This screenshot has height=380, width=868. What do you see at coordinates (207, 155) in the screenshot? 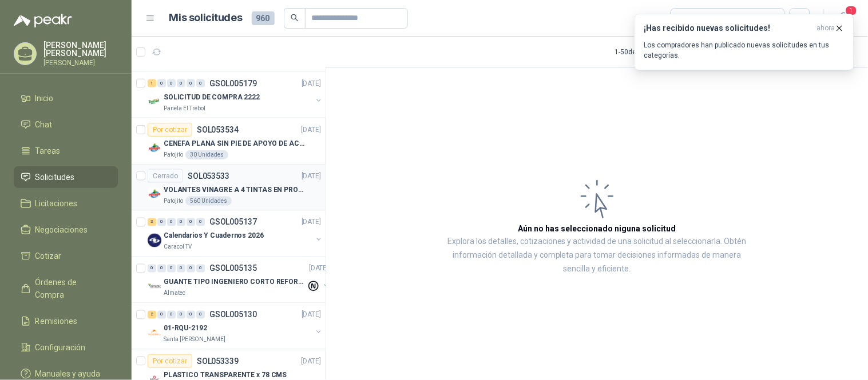
I see `div: 30 Unidades` at bounding box center [207, 155].